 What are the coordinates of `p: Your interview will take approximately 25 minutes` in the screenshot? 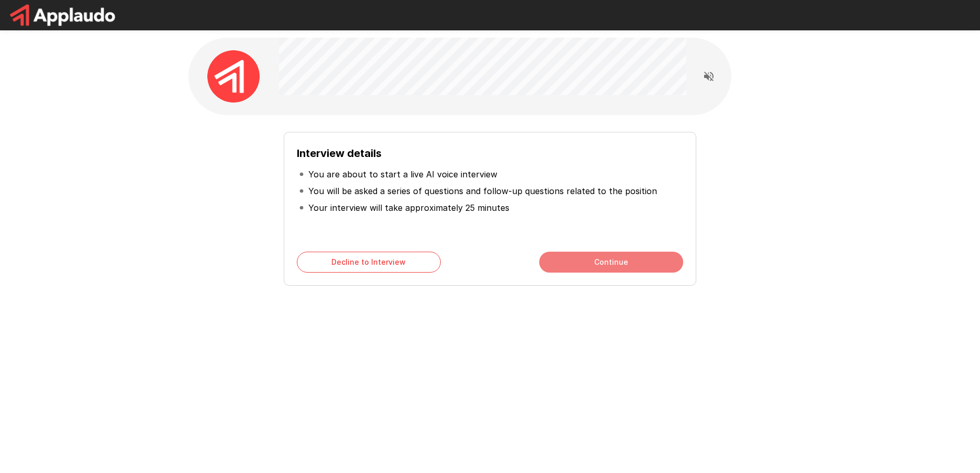 It's located at (408, 207).